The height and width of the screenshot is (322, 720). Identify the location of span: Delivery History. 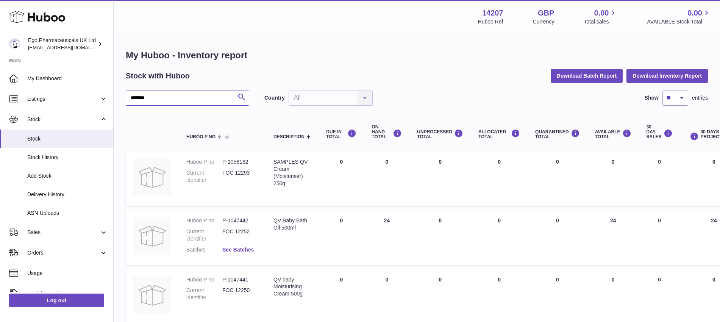
(67, 194).